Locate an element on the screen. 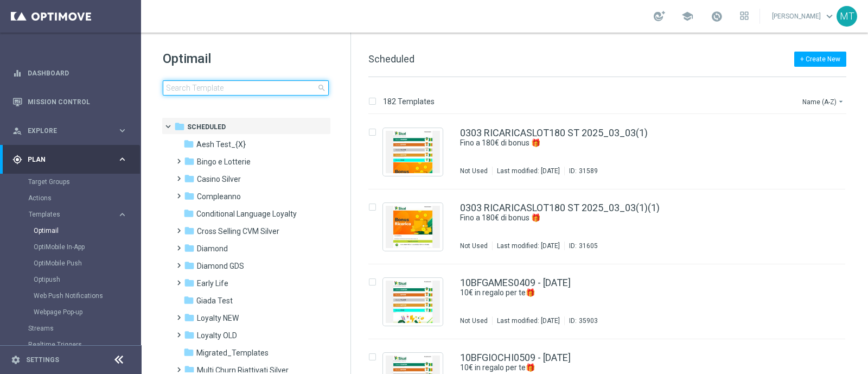 The image size is (868, 374). button: gps_fixed Plan keyboard_arrow_right is located at coordinates (70, 160).